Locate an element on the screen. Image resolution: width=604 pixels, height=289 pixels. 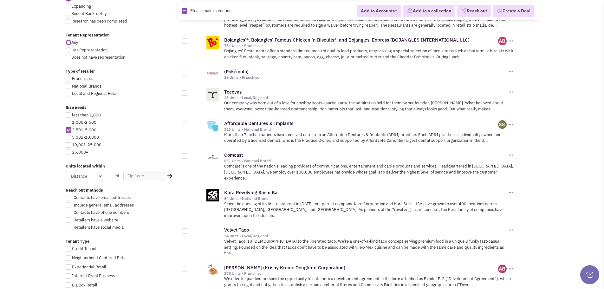
span: Has Representation is located at coordinates (89, 50).